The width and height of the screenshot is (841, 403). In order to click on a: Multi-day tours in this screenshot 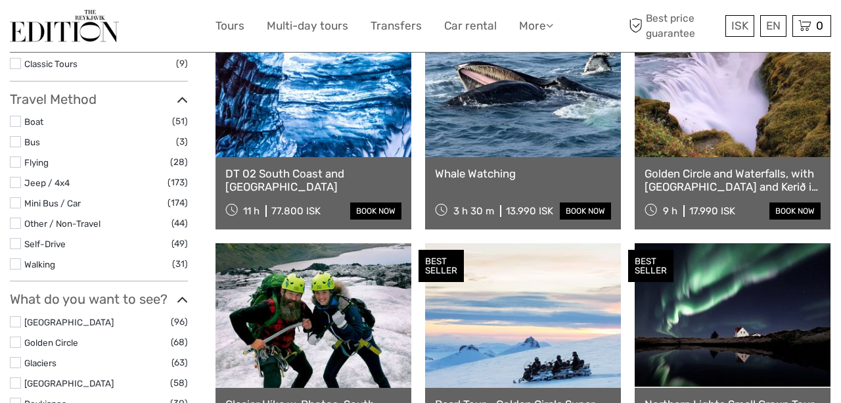, I will do `click(307, 26)`.